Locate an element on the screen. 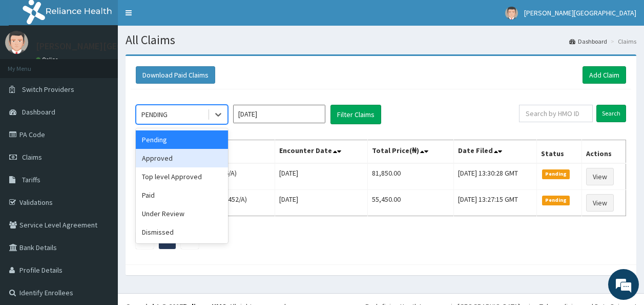 This screenshot has height=305, width=644. a: Online is located at coordinates (48, 60).